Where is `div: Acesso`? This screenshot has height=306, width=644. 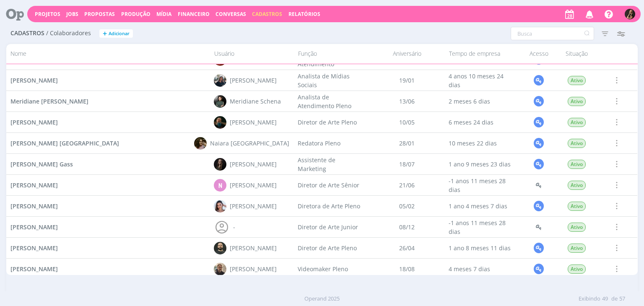
div: Acesso is located at coordinates (539, 53).